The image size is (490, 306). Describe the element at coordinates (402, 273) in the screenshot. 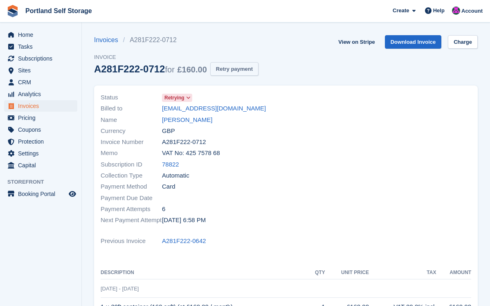

I see `th: Tax` at that location.